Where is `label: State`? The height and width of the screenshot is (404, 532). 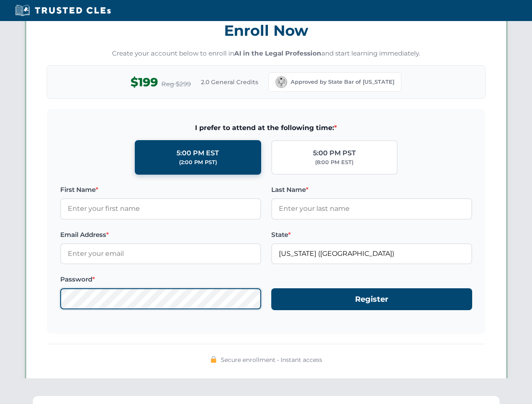 label: State is located at coordinates (372, 235).